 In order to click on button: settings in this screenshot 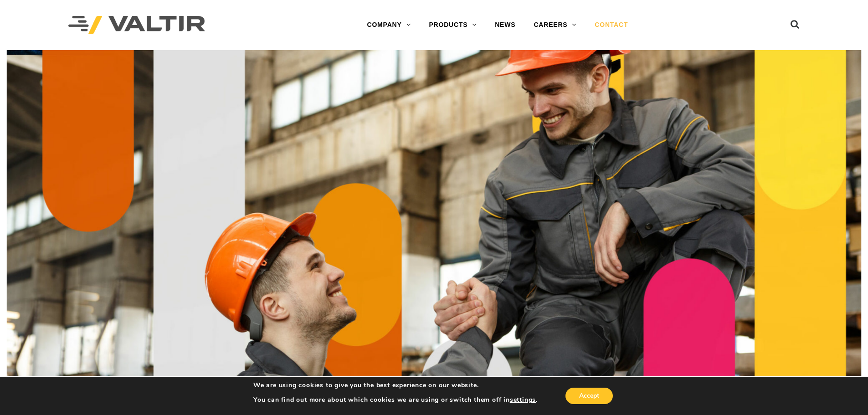, I will do `click(523, 400)`.